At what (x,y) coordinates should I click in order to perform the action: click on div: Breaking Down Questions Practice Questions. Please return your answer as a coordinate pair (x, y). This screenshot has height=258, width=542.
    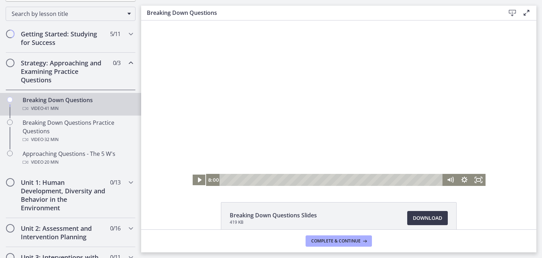
    Looking at the image, I should click on (78, 131).